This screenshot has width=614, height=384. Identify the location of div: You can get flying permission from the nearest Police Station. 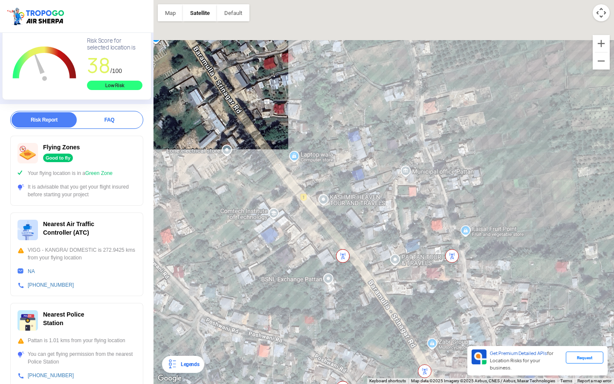
(77, 358).